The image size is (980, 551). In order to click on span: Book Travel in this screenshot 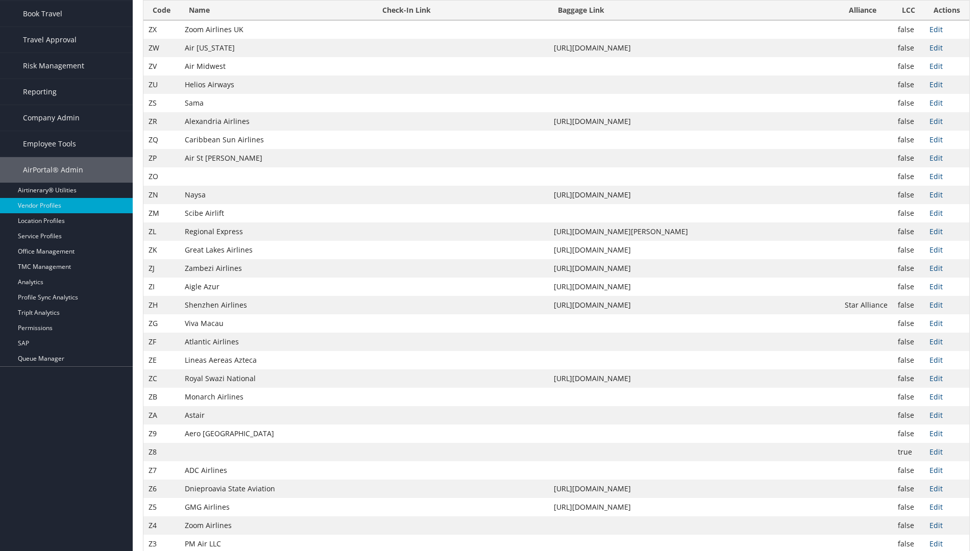, I will do `click(42, 14)`.